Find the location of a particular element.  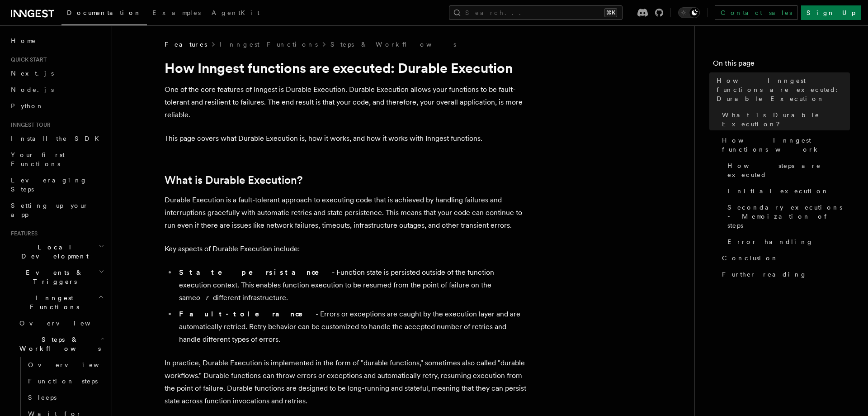

a: Initial execution is located at coordinates (787, 191).